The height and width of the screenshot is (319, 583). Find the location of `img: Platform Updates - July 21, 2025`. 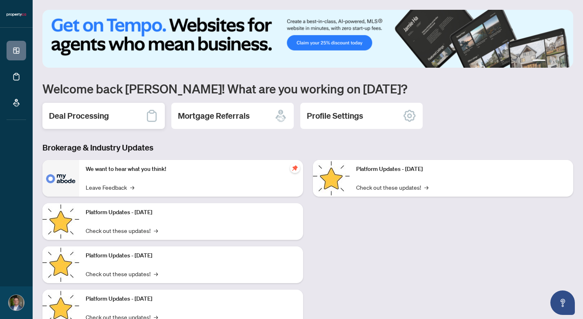

img: Platform Updates - July 21, 2025 is located at coordinates (61, 265).